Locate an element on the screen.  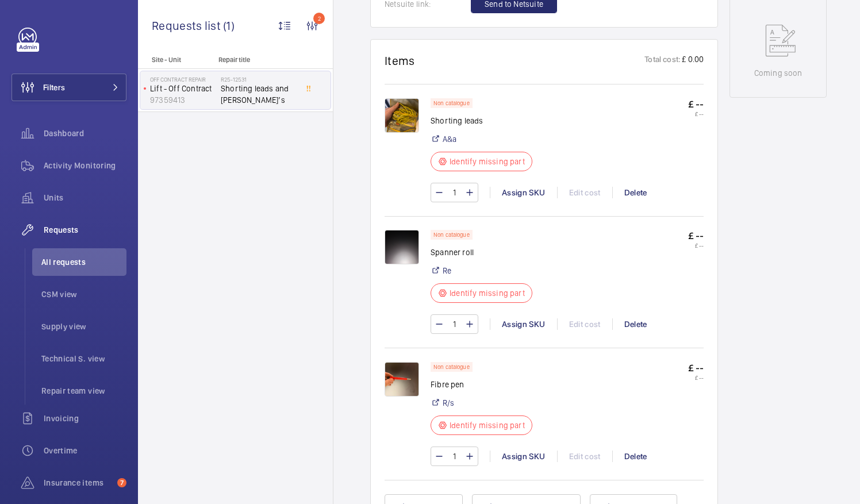
p: Total cost: is located at coordinates (662, 60).